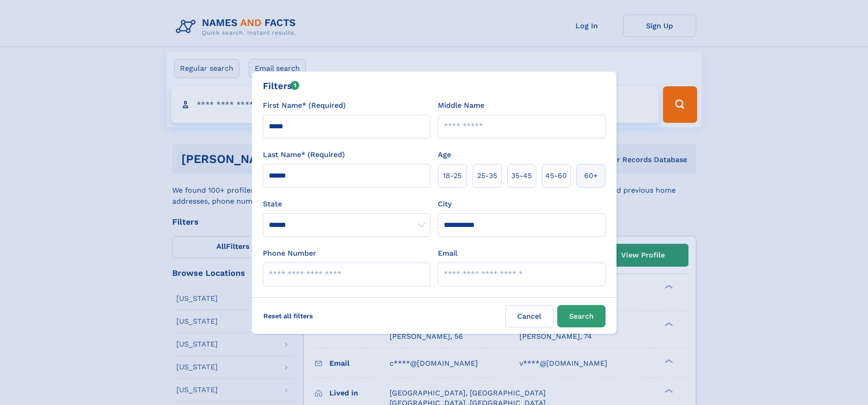 The height and width of the screenshot is (405, 868). Describe the element at coordinates (304, 154) in the screenshot. I see `label: Last Name* (Required)` at that location.